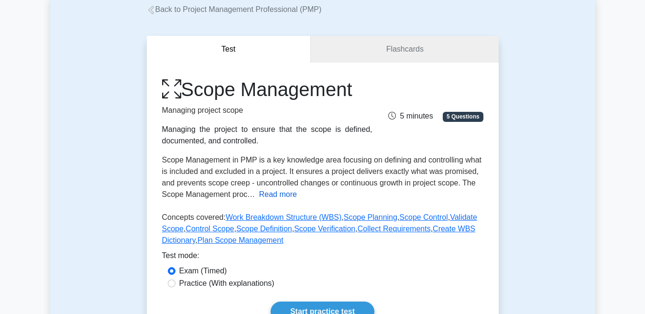 The height and width of the screenshot is (314, 645). Describe the element at coordinates (394, 229) in the screenshot. I see `a: Collect Requirements` at that location.